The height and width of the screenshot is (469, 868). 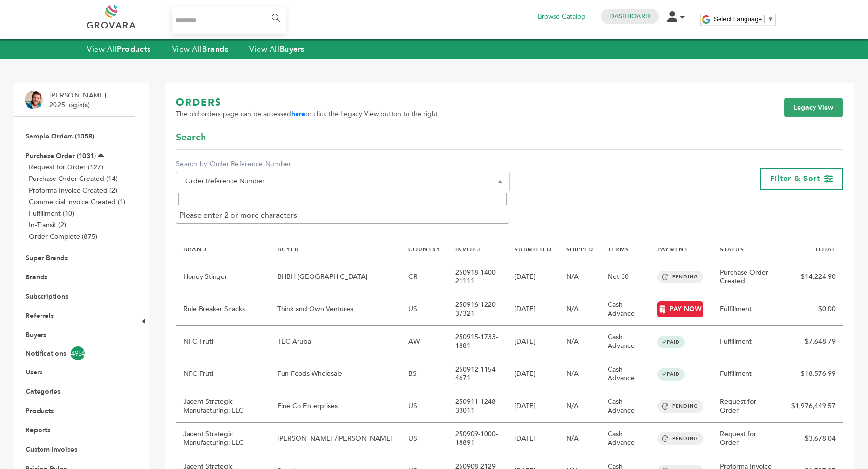 What do you see at coordinates (680, 309) in the screenshot?
I see `a: PAY NOW` at bounding box center [680, 309].